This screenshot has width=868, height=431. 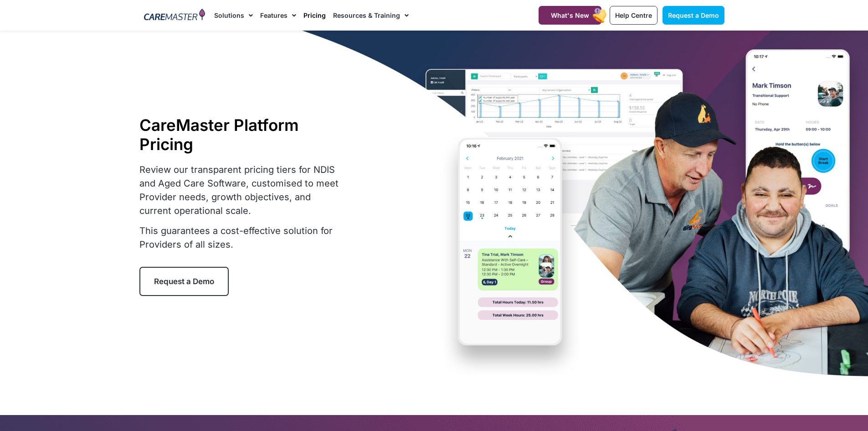 What do you see at coordinates (634, 15) in the screenshot?
I see `a: Help Centre` at bounding box center [634, 15].